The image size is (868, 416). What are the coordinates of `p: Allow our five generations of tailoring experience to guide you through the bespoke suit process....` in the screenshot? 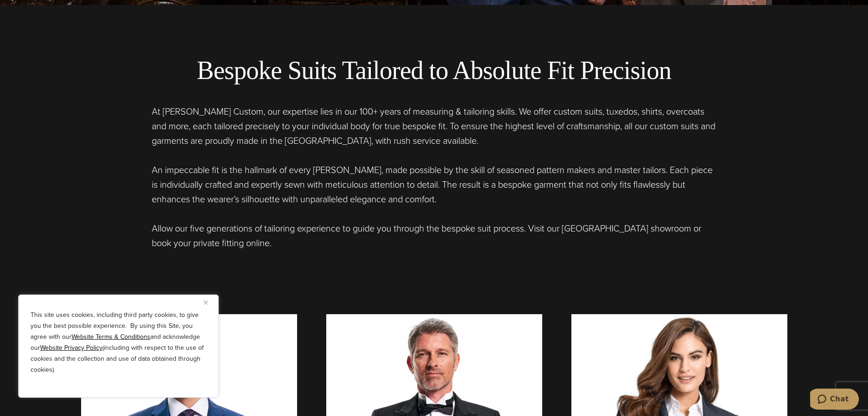 It's located at (434, 235).